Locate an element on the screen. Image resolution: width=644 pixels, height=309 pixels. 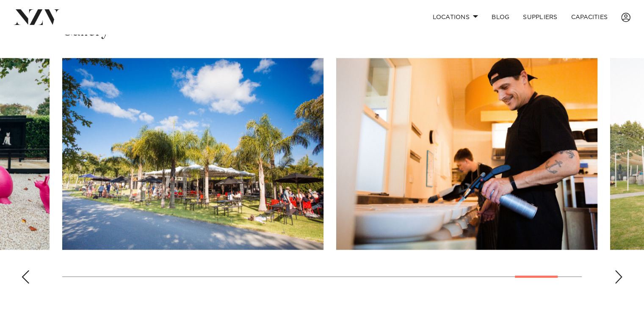
a: Capacities is located at coordinates (589, 17).